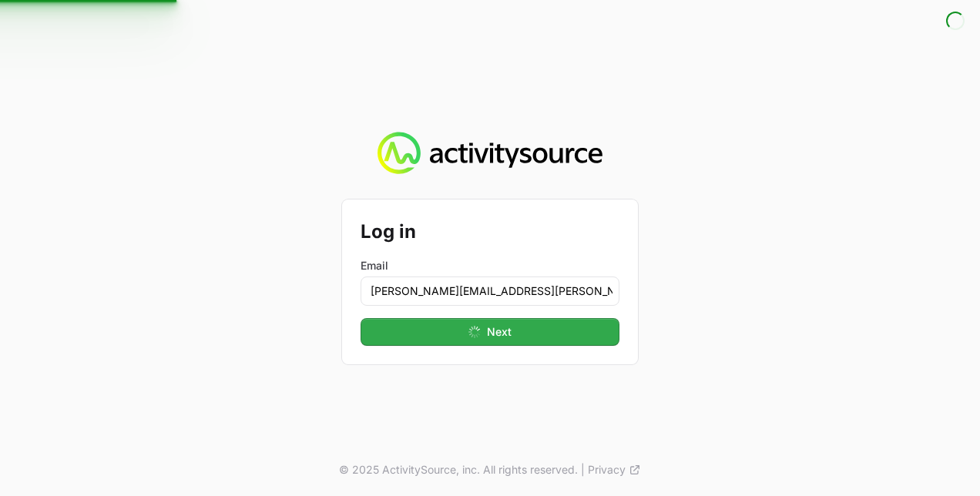 The width and height of the screenshot is (980, 496). What do you see at coordinates (490, 332) in the screenshot?
I see `button: Next` at bounding box center [490, 332].